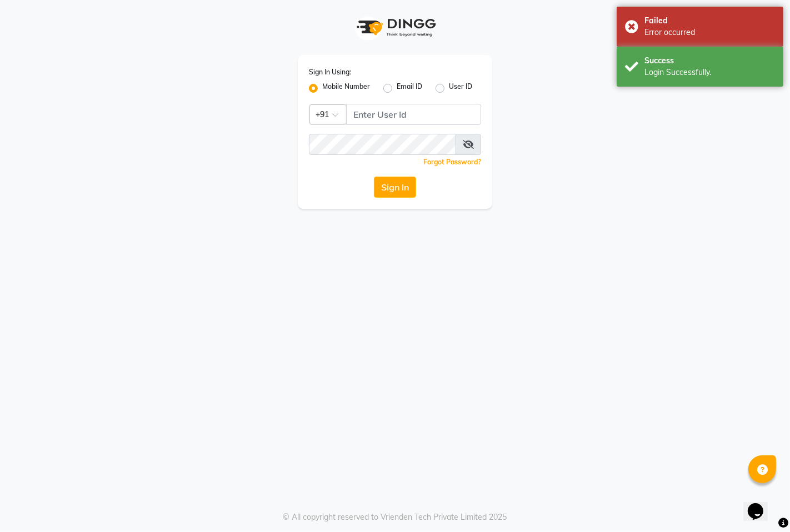  What do you see at coordinates (409, 88) in the screenshot?
I see `label: Email ID` at bounding box center [409, 88].